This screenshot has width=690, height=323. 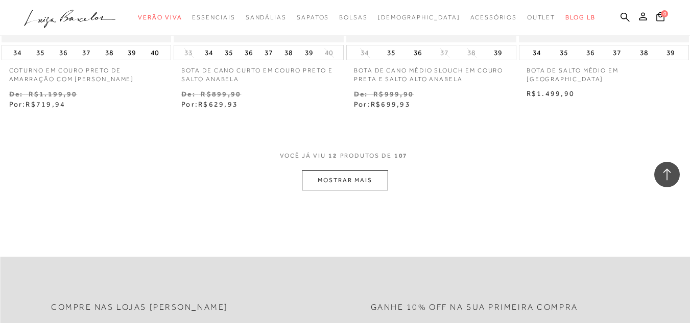 What do you see at coordinates (303, 156) in the screenshot?
I see `span: VOCê JÁ VIU` at bounding box center [303, 156].